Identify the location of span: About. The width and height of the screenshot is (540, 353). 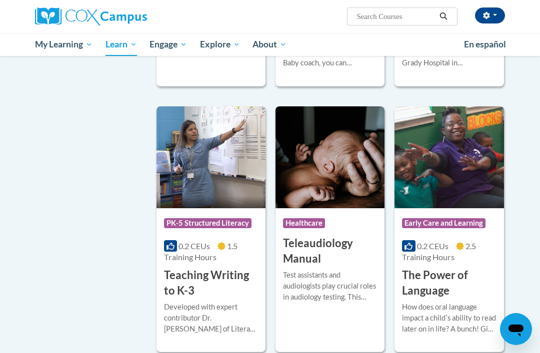
(269, 44).